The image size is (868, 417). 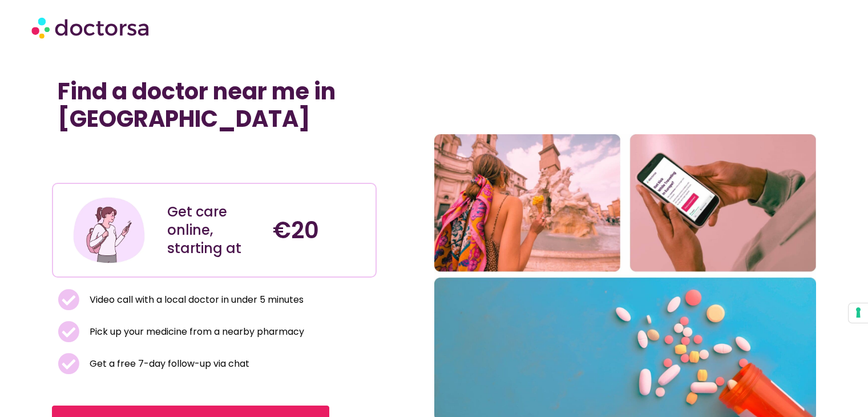 What do you see at coordinates (195, 300) in the screenshot?
I see `span: Video call with a local doctor in under 5 minutes` at bounding box center [195, 300].